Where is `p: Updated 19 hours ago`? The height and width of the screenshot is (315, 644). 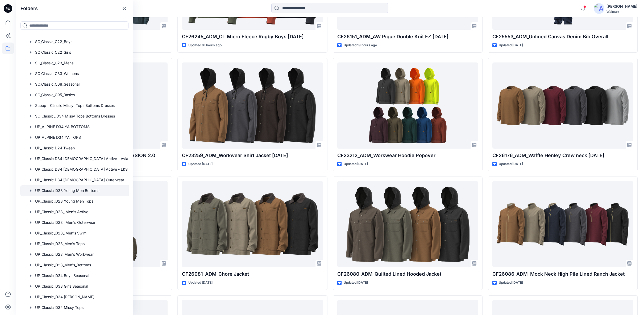
p: Updated 19 hours ago is located at coordinates (360, 45).